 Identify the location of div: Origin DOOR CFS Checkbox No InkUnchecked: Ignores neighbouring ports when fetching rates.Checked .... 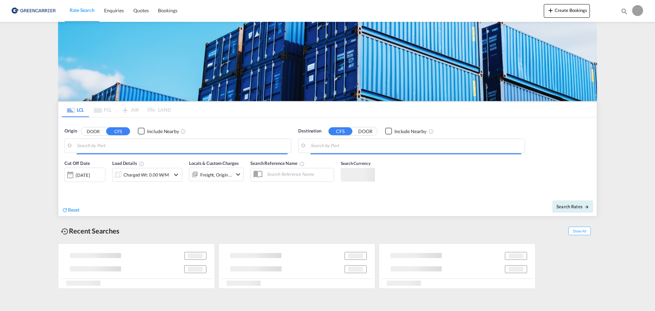
(327, 166).